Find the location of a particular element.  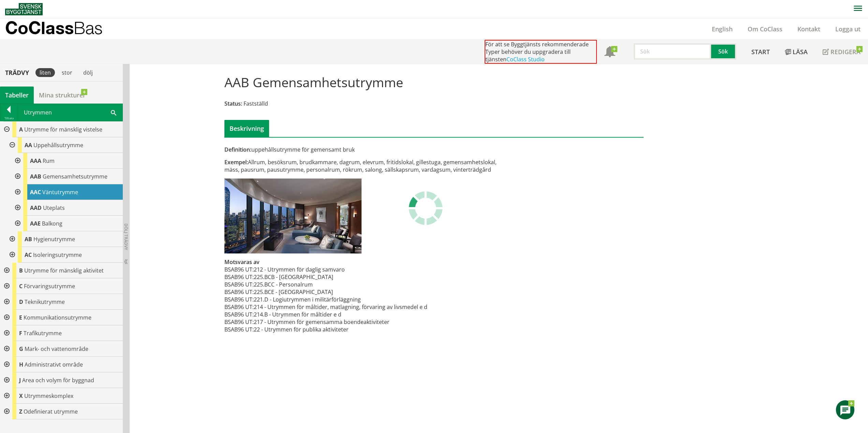

a: Logga ut is located at coordinates (848, 29).